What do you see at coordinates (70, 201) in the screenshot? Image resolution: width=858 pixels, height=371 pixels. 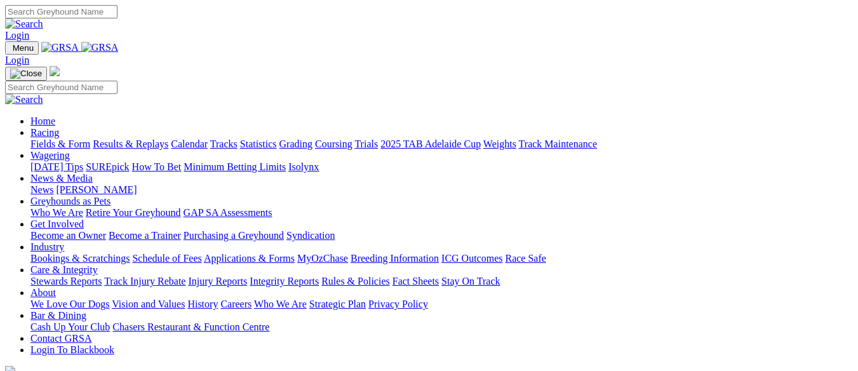 I see `a: Greyhounds as Pets` at bounding box center [70, 201].